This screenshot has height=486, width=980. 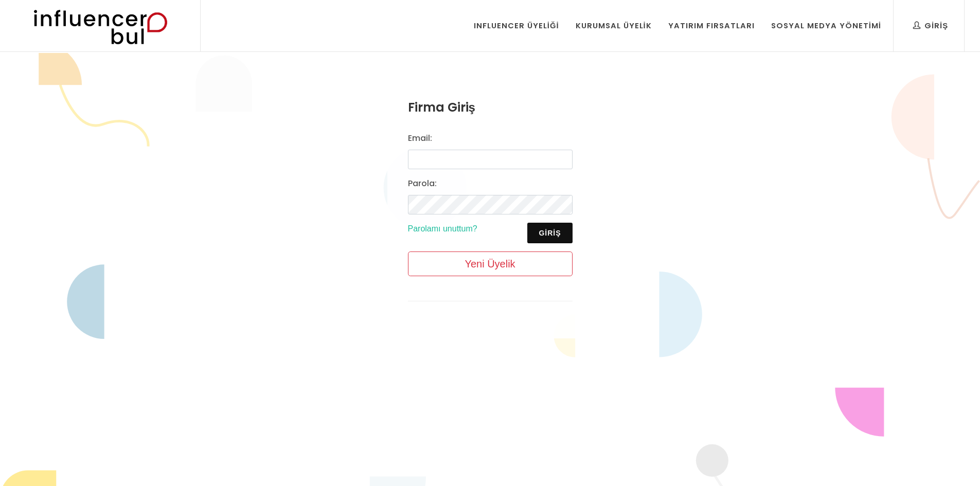 I want to click on a: Parolamı unuttum?, so click(x=443, y=228).